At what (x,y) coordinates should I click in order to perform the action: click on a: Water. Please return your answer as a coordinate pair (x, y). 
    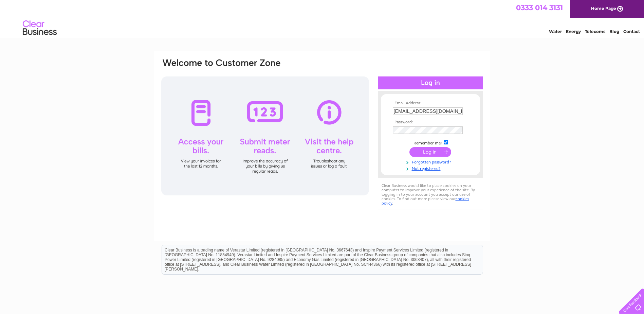
    Looking at the image, I should click on (556, 31).